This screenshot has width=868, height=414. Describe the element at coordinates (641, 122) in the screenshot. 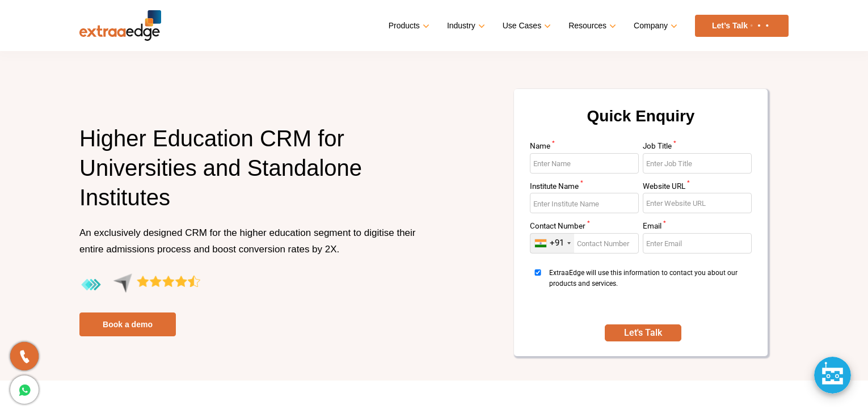

I see `h2: Quick Enquiry` at that location.